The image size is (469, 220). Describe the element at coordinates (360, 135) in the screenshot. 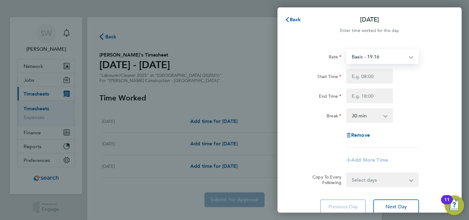

I see `span: Remove` at that location.